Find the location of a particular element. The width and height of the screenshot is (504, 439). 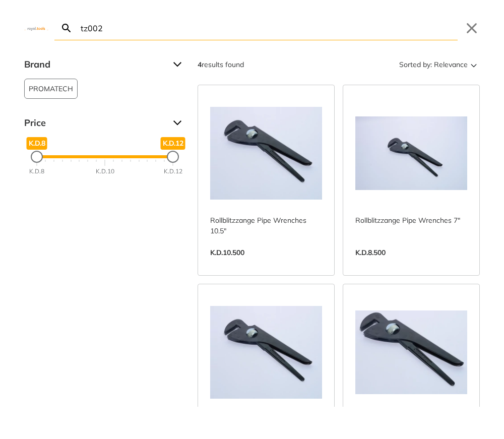

div: K.D.10 is located at coordinates (105, 172).